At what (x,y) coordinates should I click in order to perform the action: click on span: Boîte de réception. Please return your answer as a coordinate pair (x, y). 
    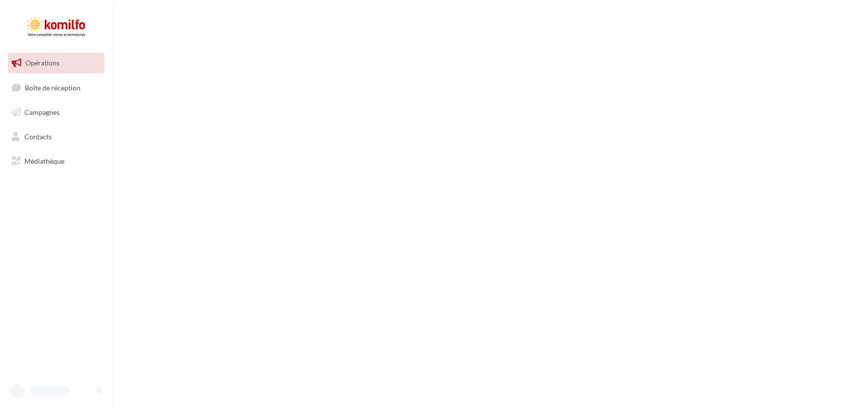
    Looking at the image, I should click on (53, 87).